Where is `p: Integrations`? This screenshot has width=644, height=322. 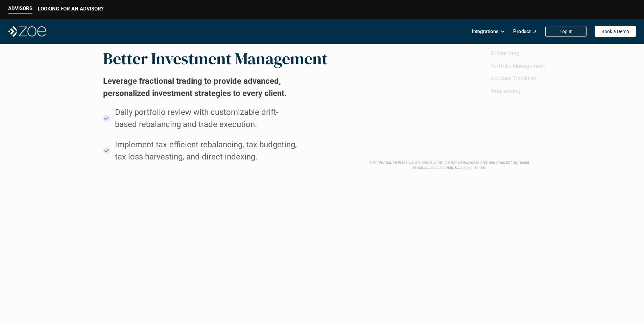
p: Integrations is located at coordinates (485, 31).